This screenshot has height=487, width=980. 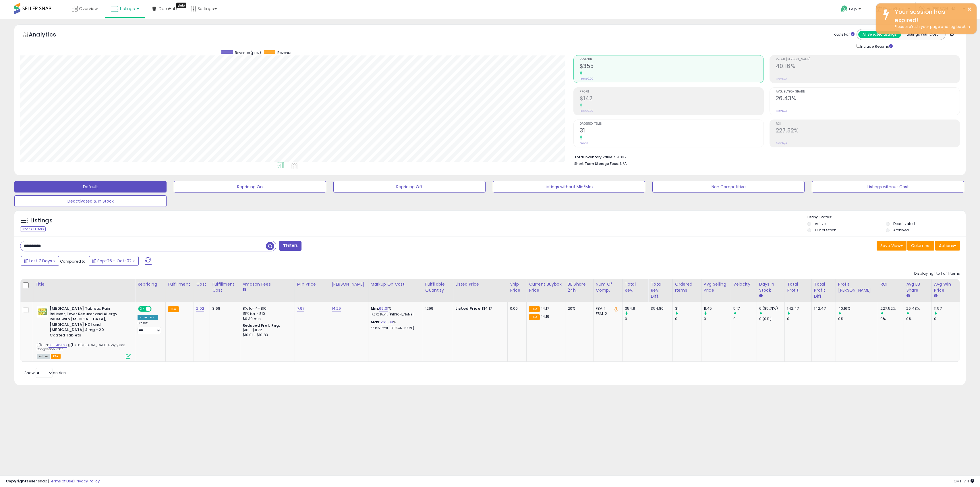 What do you see at coordinates (578, 308) in the screenshot?
I see `div: 20%` at bounding box center [578, 308].